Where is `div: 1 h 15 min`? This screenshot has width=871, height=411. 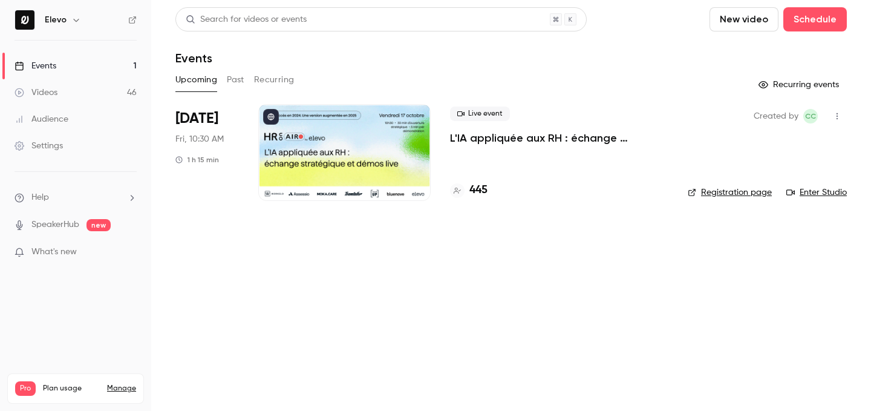
div: 1 h 15 min is located at coordinates (197, 160).